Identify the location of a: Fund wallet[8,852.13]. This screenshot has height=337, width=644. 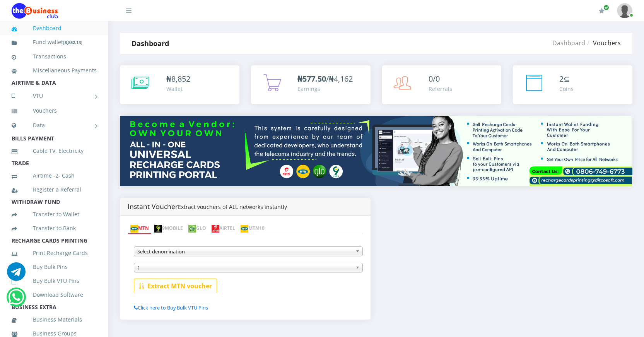
(54, 42).